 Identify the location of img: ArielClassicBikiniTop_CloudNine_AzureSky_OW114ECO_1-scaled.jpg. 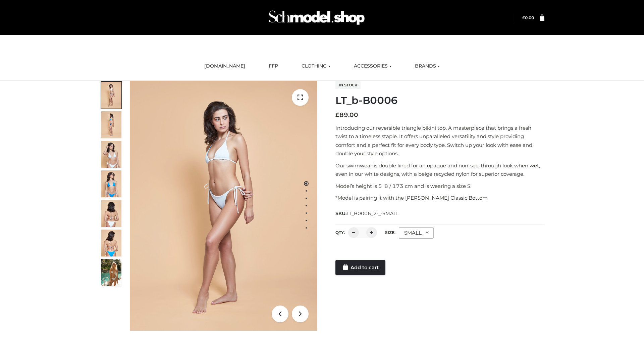
(111, 95).